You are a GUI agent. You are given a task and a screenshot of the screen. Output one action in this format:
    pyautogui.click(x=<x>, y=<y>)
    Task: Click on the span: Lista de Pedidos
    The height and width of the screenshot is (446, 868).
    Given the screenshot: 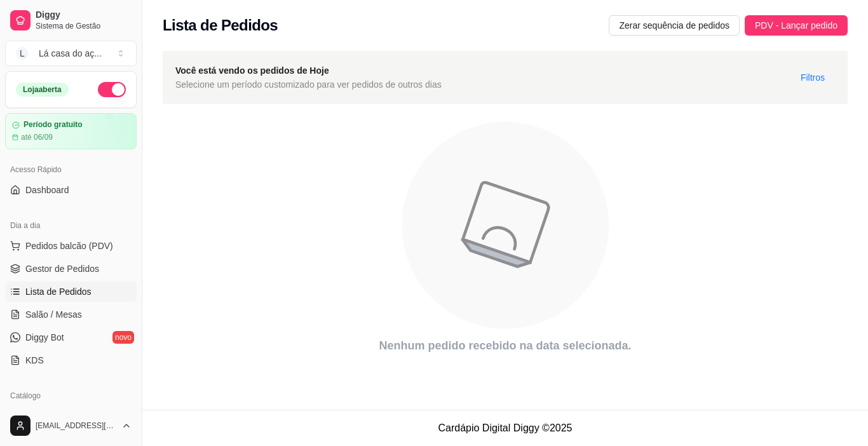 What is the action you would take?
    pyautogui.click(x=59, y=292)
    